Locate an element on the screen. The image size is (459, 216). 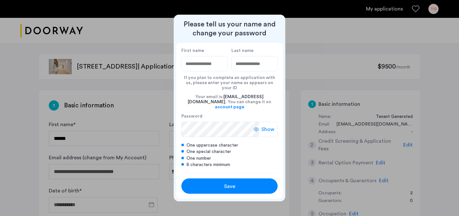
label: Last name is located at coordinates (255, 51).